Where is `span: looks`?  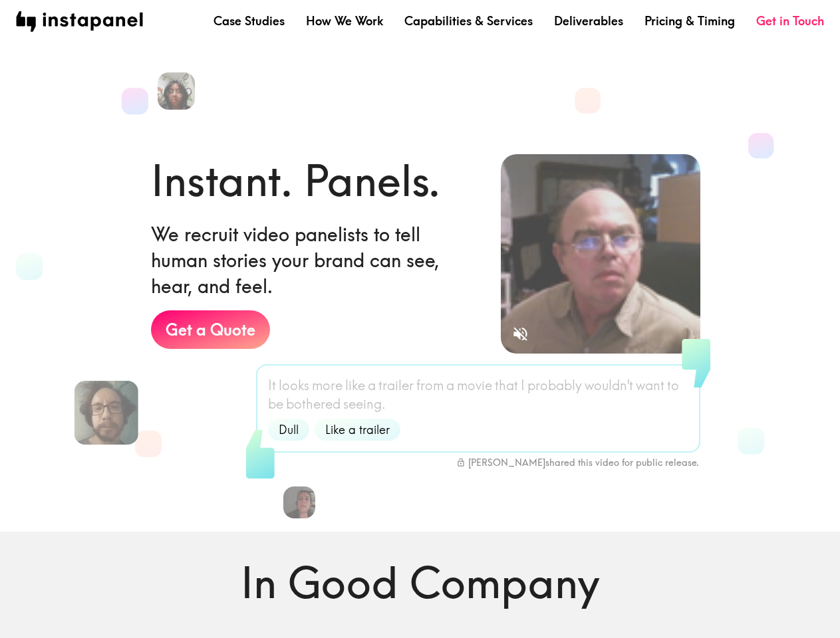 span: looks is located at coordinates (294, 386).